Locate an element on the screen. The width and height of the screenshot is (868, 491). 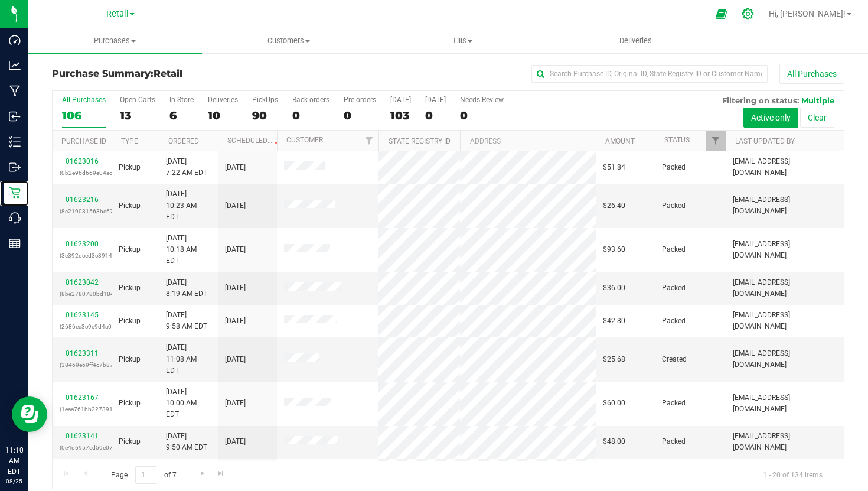
a: 01623145 is located at coordinates (82, 315).